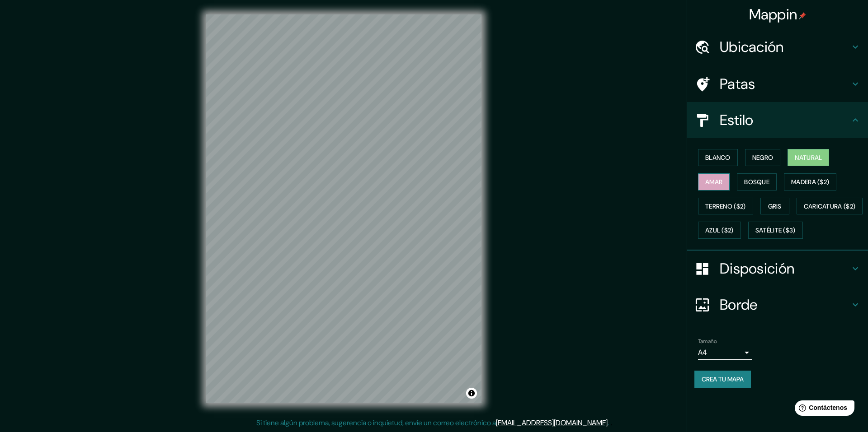 The image size is (868, 432). I want to click on font: Blanco, so click(718, 157).